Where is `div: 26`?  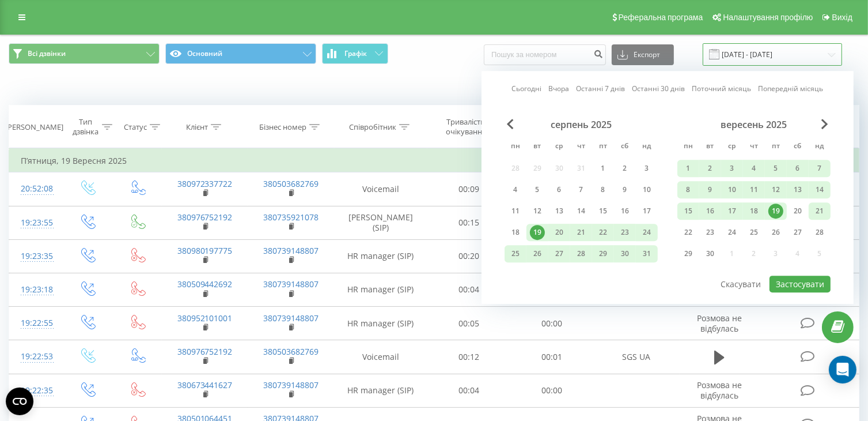 div: 26 is located at coordinates (538, 254).